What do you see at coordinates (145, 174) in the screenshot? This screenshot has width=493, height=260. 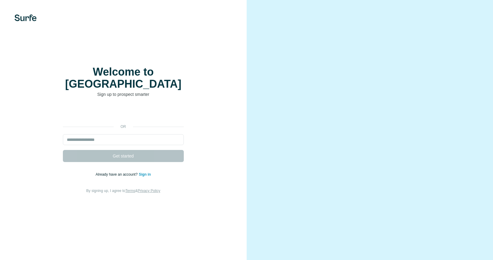 I see `a: Sign in` at bounding box center [145, 174].